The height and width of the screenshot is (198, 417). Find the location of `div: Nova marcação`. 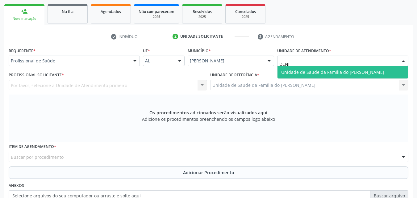

div: Nova marcação is located at coordinates (24, 19).